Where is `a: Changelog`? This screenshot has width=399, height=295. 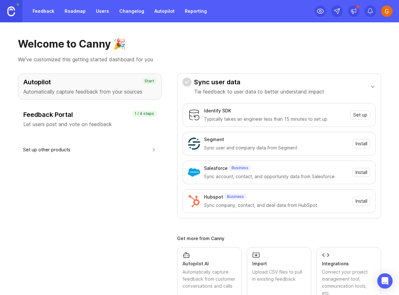
a: Changelog is located at coordinates (132, 11).